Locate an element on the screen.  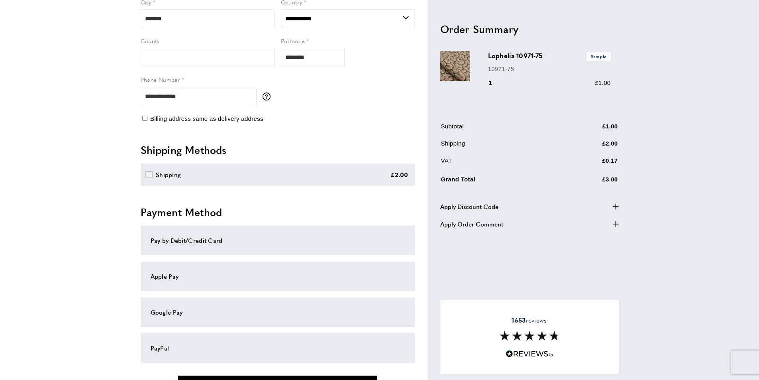
img: Reviews.io 5 stars is located at coordinates (530, 354).